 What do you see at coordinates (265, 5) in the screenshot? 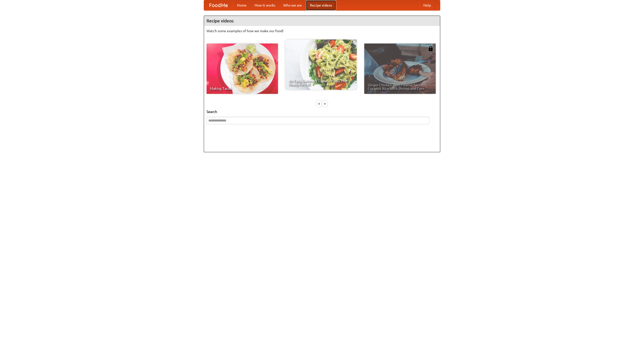
I see `a: How it works` at bounding box center [265, 5].